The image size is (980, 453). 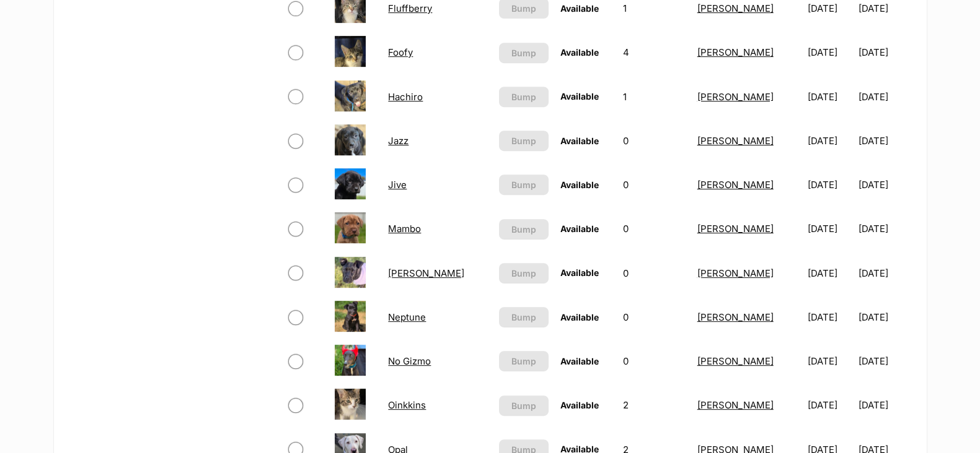 I want to click on a: Jive, so click(x=398, y=185).